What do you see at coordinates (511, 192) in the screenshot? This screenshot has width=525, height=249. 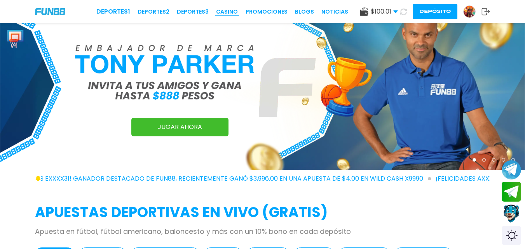 I see `button: Join telegram` at bounding box center [511, 192].